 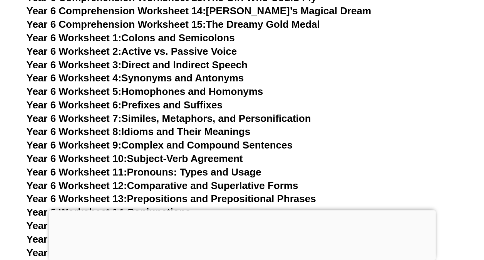 What do you see at coordinates (77, 172) in the screenshot?
I see `span: Year 6 Worksheet 11:` at bounding box center [77, 172].